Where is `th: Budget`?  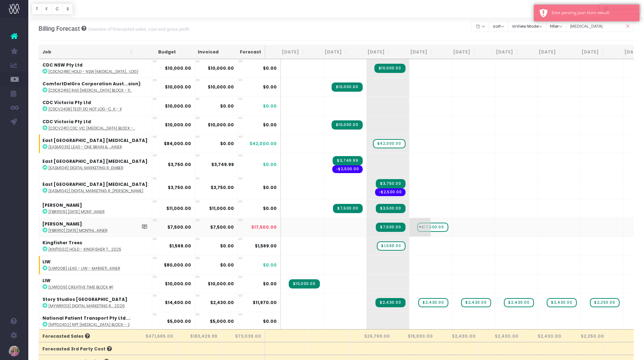 th: Budget is located at coordinates (158, 52).